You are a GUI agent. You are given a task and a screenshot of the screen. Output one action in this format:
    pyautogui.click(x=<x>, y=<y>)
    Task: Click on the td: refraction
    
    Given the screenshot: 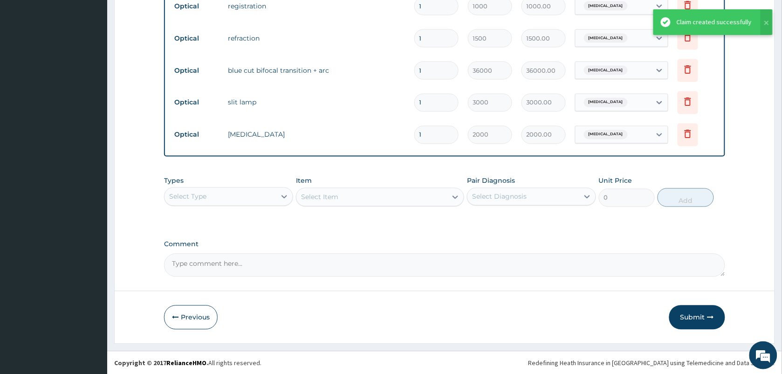 What is the action you would take?
    pyautogui.click(x=316, y=38)
    